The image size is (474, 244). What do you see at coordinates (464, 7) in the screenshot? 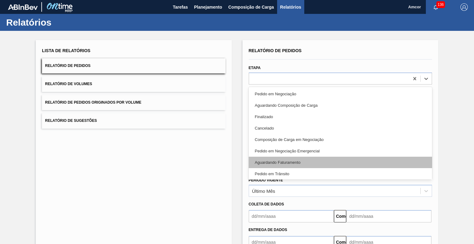
I see `img: Sair` at bounding box center [464, 7].